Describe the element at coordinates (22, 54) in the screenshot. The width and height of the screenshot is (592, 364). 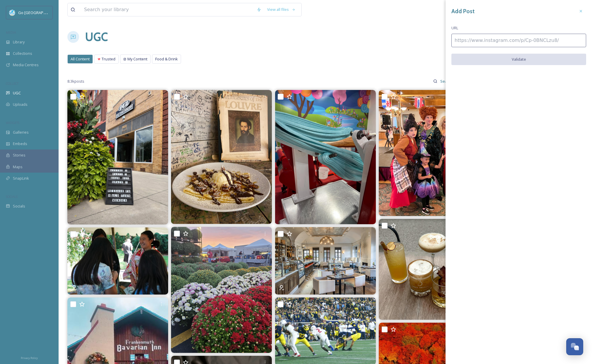
I see `span: Collections` at that location.